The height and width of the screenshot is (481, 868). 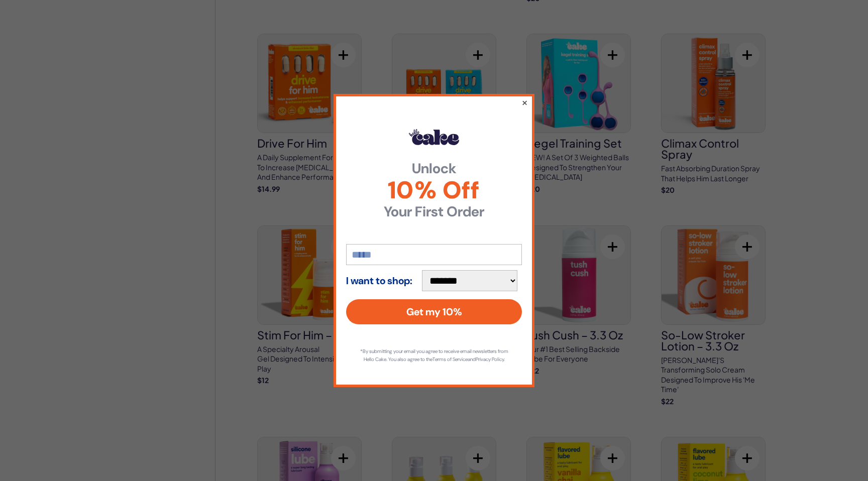 What do you see at coordinates (434, 137) in the screenshot?
I see `img: Hello Cake` at bounding box center [434, 137].